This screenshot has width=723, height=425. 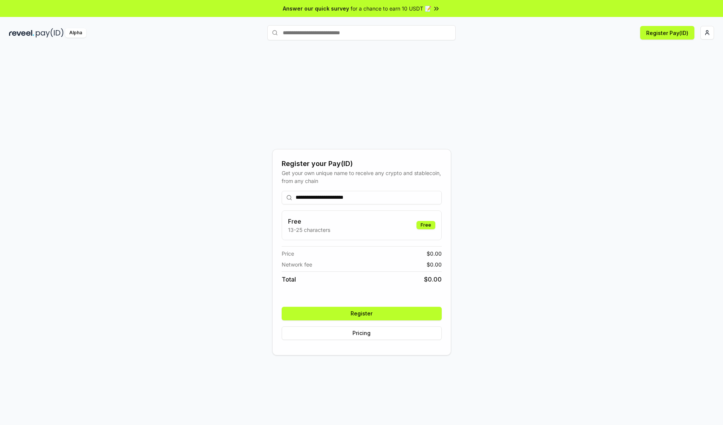 I want to click on button: Register, so click(x=362, y=314).